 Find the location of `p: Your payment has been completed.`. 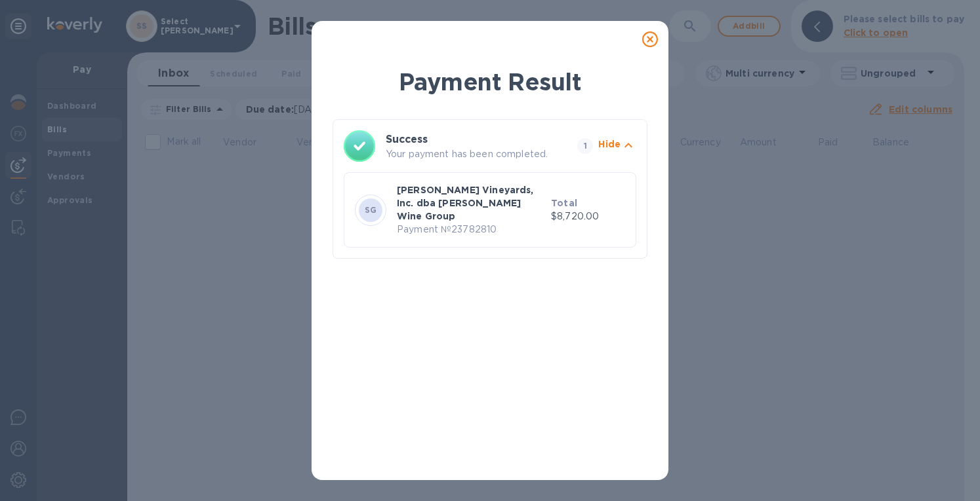

p: Your payment has been completed. is located at coordinates (479, 154).